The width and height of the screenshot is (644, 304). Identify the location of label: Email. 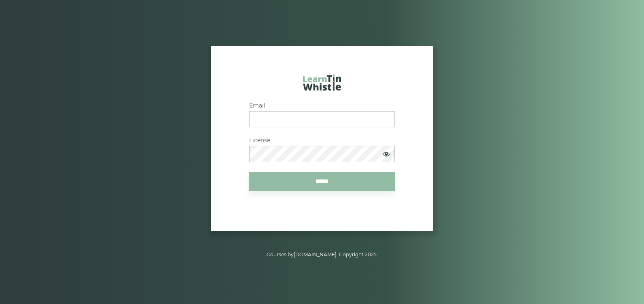
(322, 105).